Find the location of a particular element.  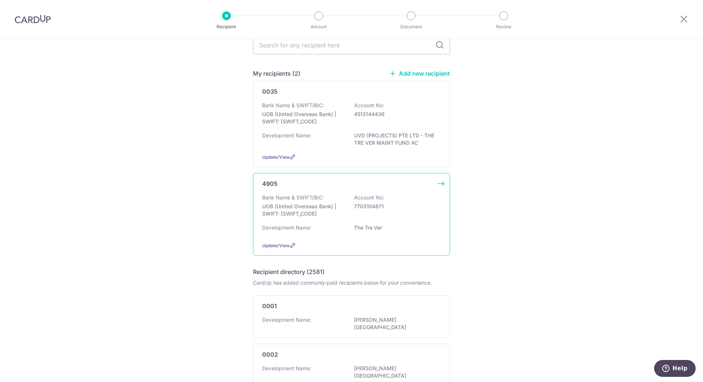

p: 4513144436 is located at coordinates (395, 114).